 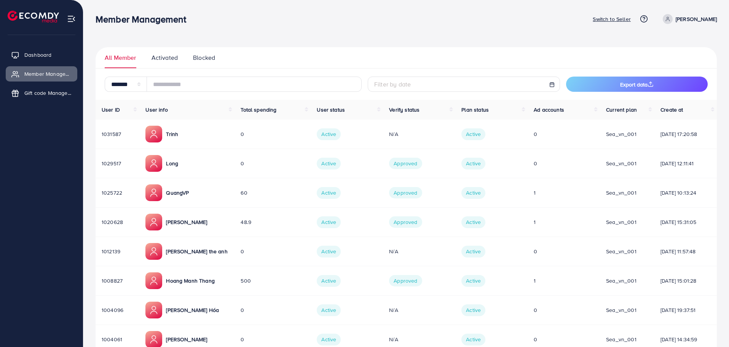 I want to click on button: Export data, so click(x=637, y=84).